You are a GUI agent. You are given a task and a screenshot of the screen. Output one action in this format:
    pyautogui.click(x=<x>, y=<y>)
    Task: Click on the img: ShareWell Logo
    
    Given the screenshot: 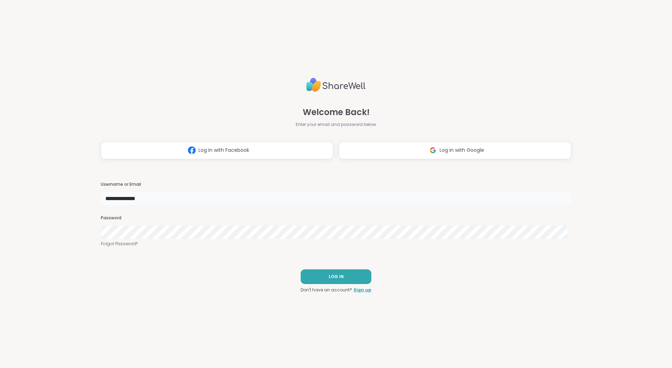 What is the action you would take?
    pyautogui.click(x=336, y=85)
    